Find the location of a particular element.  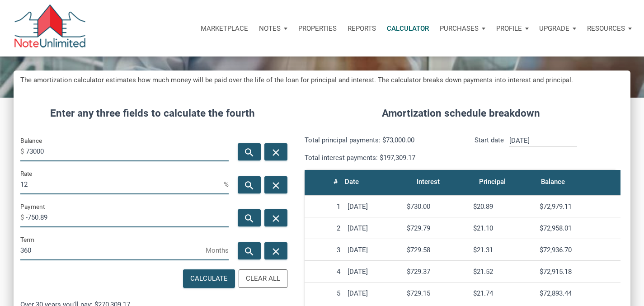

input: Rate is located at coordinates (122, 184).